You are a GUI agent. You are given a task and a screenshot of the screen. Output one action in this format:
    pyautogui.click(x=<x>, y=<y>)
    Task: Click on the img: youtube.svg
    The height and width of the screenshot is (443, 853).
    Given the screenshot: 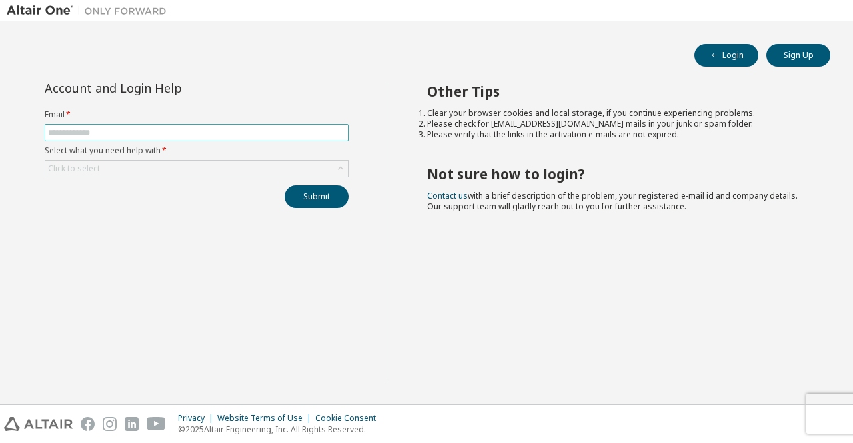 What is the action you would take?
    pyautogui.click(x=156, y=424)
    